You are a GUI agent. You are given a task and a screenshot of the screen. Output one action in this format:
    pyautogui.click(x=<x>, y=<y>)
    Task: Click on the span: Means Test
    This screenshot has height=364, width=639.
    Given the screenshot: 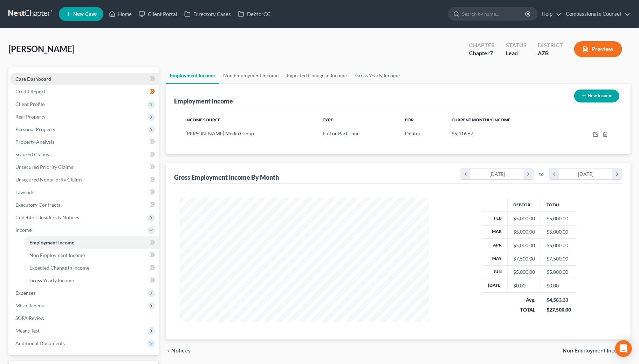 What is the action you would take?
    pyautogui.click(x=28, y=331)
    